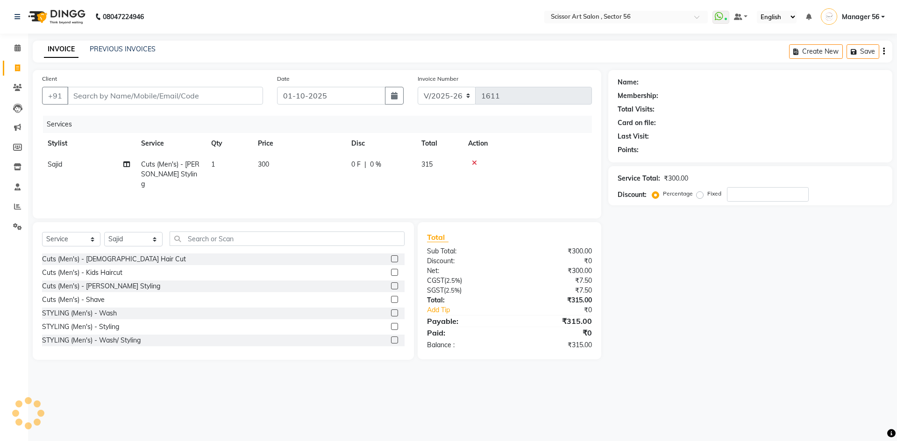 Image resolution: width=897 pixels, height=441 pixels. Describe the element at coordinates (638, 178) in the screenshot. I see `div: Service Total:` at that location.